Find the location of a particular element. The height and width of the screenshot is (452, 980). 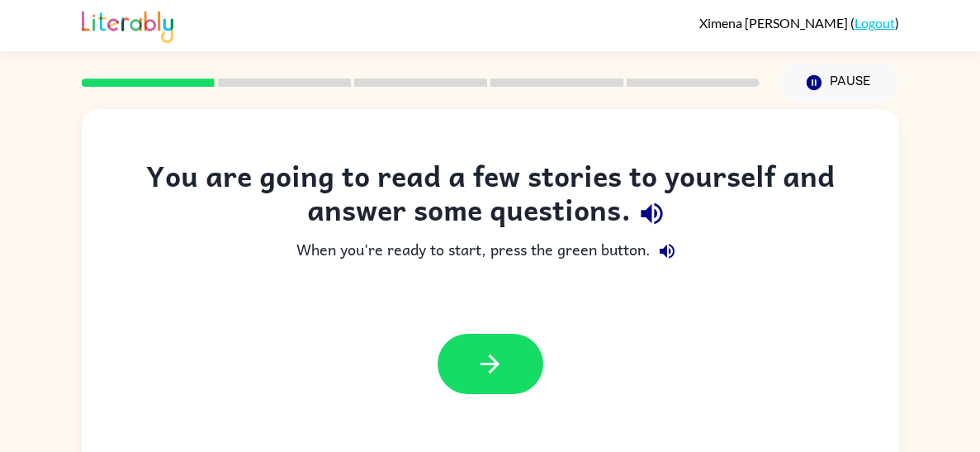

div: When you're ready to start, press the green button. is located at coordinates (490, 251).